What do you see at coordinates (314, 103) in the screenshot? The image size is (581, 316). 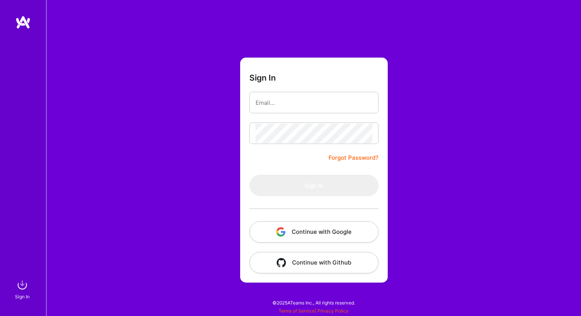 I see `input: Email...` at bounding box center [314, 103].